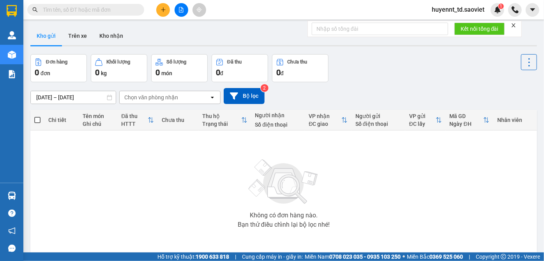 The image size is (544, 261). I want to click on img: solution-icon, so click(12, 74).